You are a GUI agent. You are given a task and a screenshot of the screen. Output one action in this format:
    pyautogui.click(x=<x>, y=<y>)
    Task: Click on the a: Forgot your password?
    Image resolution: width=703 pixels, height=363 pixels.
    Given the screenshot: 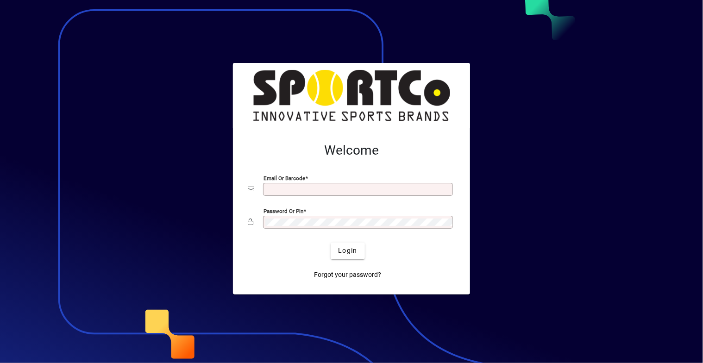 What is the action you would take?
    pyautogui.click(x=348, y=275)
    